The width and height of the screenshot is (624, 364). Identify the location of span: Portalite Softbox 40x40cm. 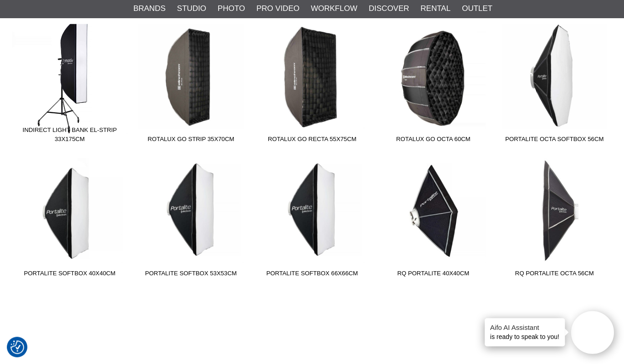
(70, 275).